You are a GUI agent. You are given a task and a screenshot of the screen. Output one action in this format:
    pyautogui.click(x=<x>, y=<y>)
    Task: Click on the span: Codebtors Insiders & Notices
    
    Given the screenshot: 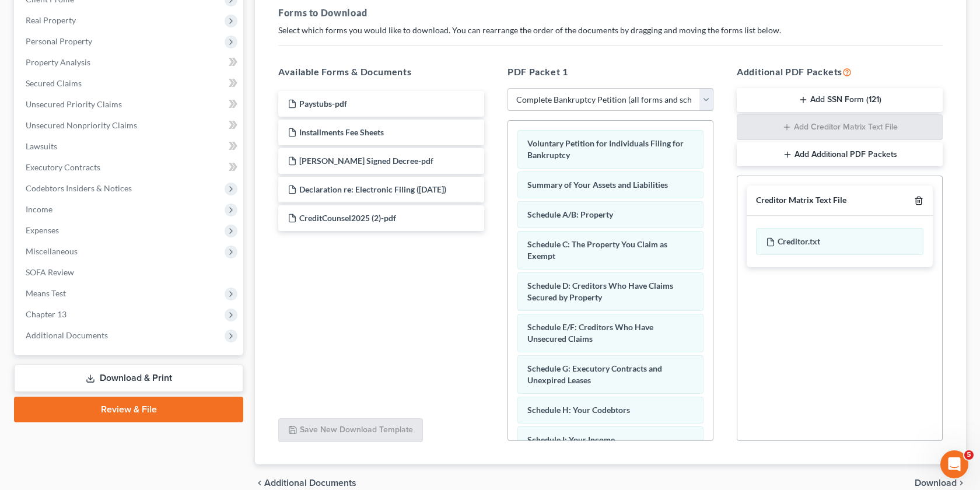 What is the action you would take?
    pyautogui.click(x=79, y=188)
    